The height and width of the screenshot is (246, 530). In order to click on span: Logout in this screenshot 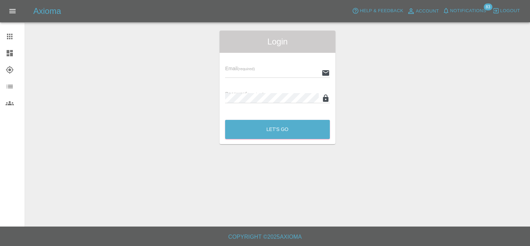, I will do `click(510, 11)`.